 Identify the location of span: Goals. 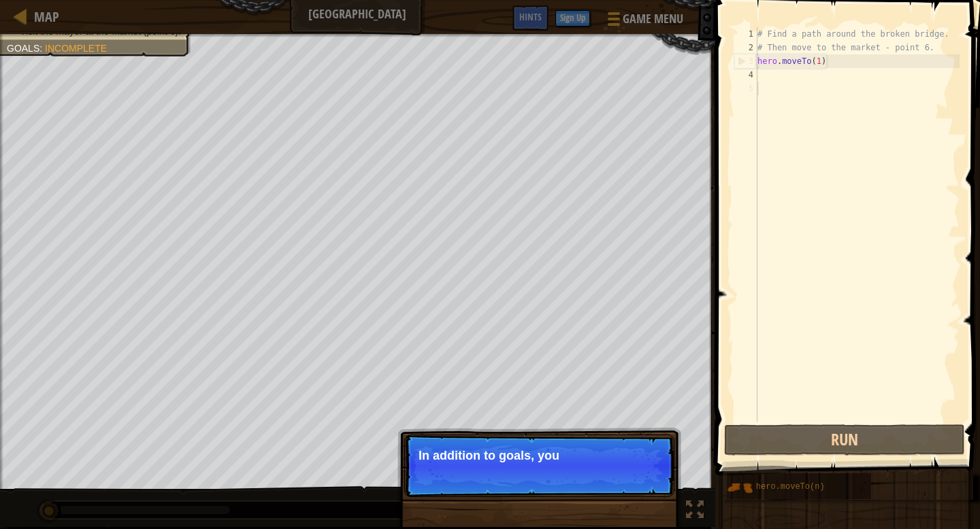
(23, 48).